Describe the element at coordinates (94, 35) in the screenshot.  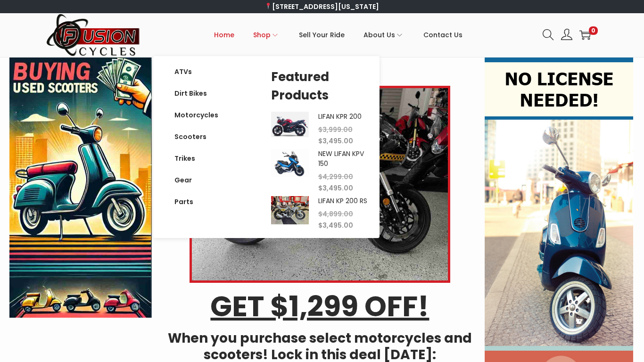
I see `img: Woostify retina logo` at that location.